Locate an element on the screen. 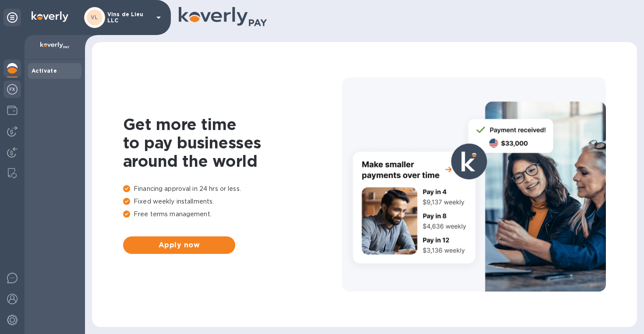 The height and width of the screenshot is (334, 644). b: VL is located at coordinates (95, 17).